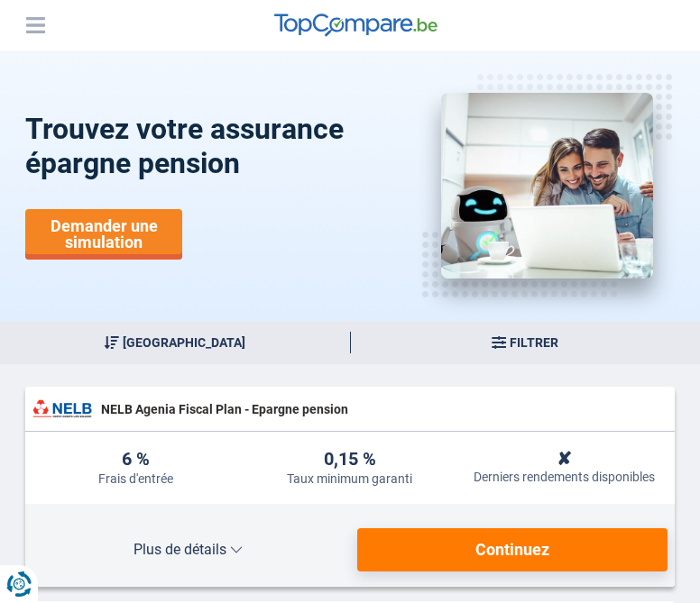 This screenshot has height=603, width=700. What do you see at coordinates (350, 478) in the screenshot?
I see `div: Taux minimum garanti` at bounding box center [350, 478].